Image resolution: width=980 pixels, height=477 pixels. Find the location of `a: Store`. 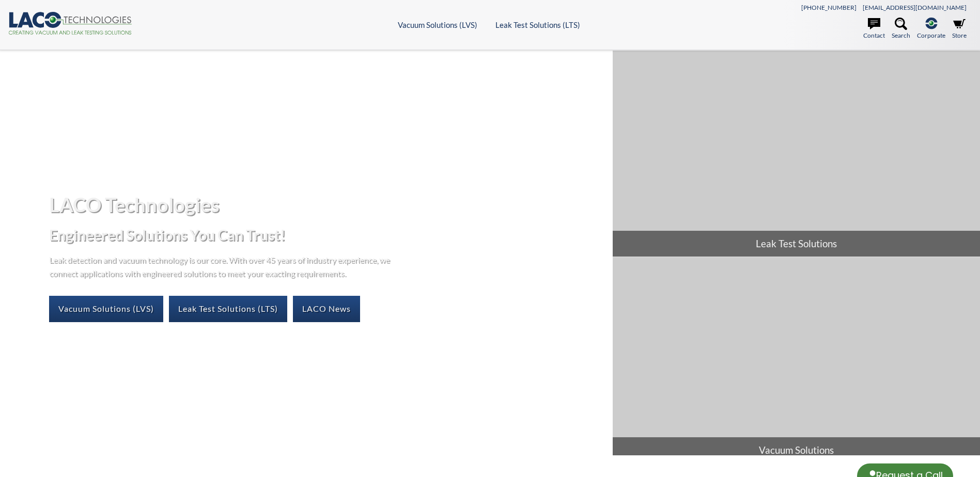

a: Store is located at coordinates (959, 29).